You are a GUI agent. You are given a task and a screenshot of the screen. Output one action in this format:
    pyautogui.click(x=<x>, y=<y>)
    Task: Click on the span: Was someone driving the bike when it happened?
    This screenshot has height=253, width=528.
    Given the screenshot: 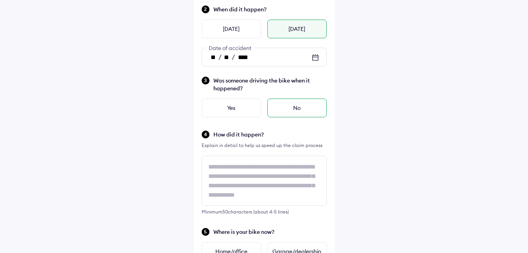 What is the action you would take?
    pyautogui.click(x=270, y=84)
    